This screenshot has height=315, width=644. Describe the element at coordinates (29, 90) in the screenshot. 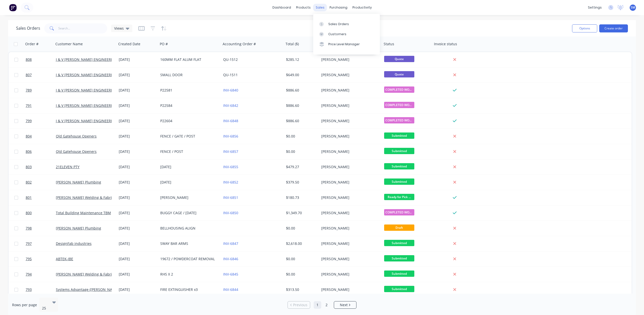

I see `span: 789` at that location.